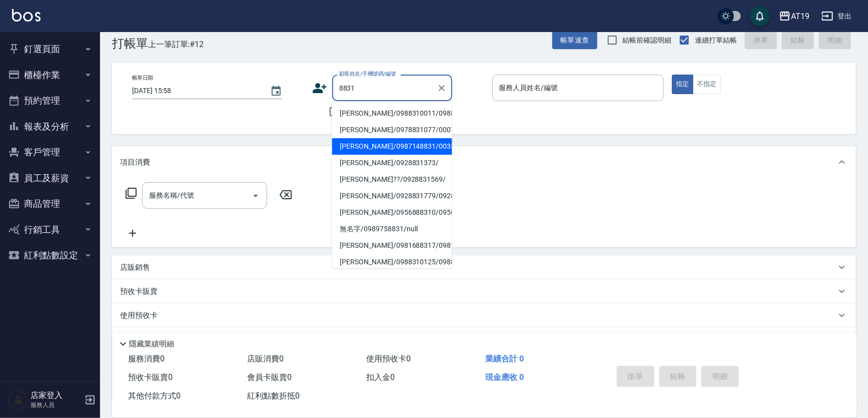  I want to click on button: Choose date, selected date is 2025-08-19, so click(276, 91).